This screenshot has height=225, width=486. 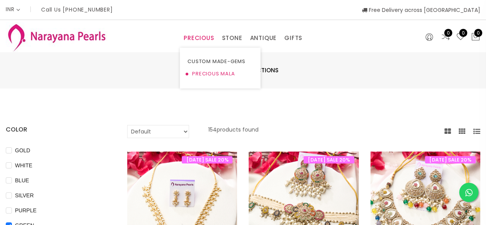 I want to click on span: PURPLE, so click(x=26, y=210).